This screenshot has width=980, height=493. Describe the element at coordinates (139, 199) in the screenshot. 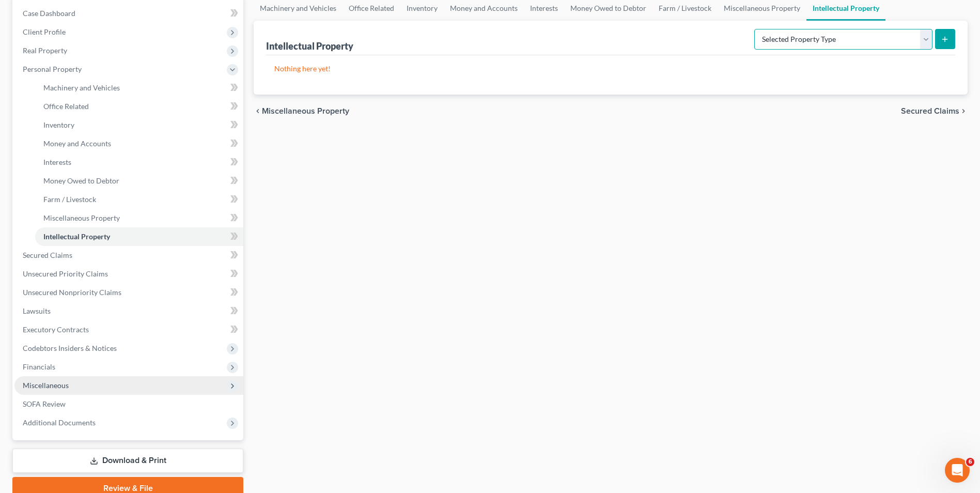

I see `a: Farm / Livestock` at that location.